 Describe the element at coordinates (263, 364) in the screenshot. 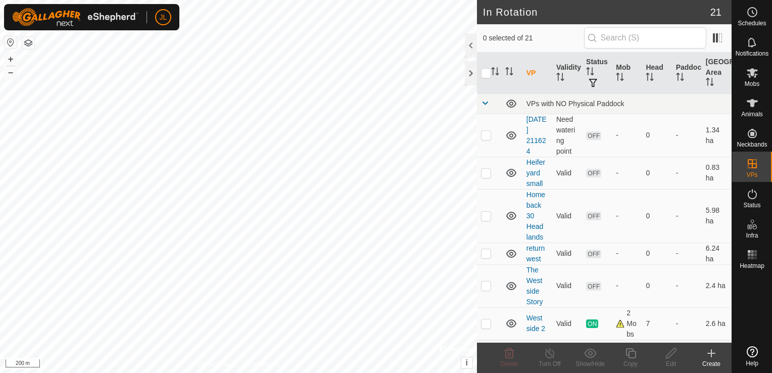

I see `a: Contact Us` at that location.